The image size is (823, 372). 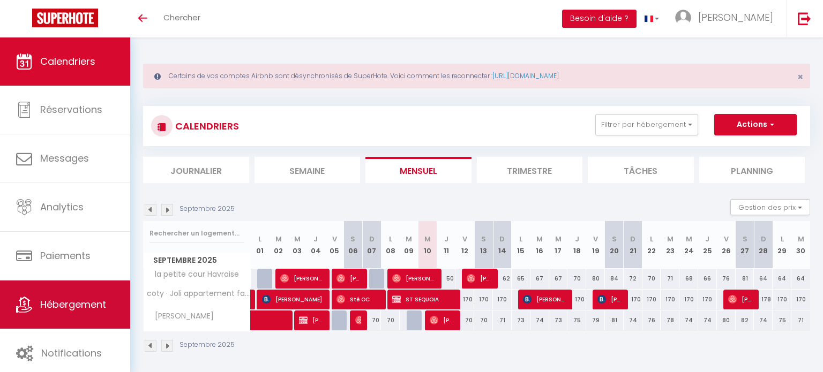 I want to click on div: 62, so click(x=502, y=279).